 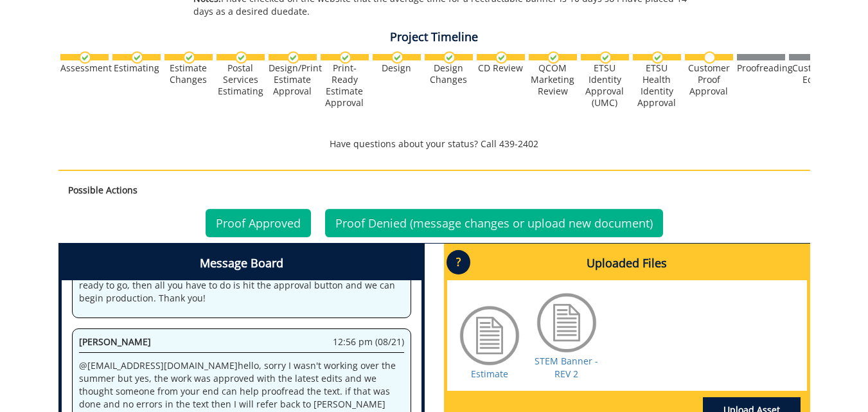 I want to click on div: Estimating, so click(x=136, y=68).